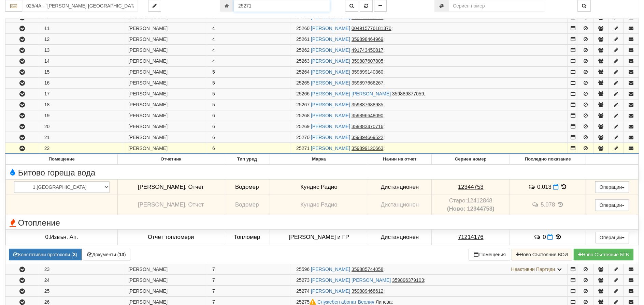  I want to click on th: Сериен номер, so click(471, 160).